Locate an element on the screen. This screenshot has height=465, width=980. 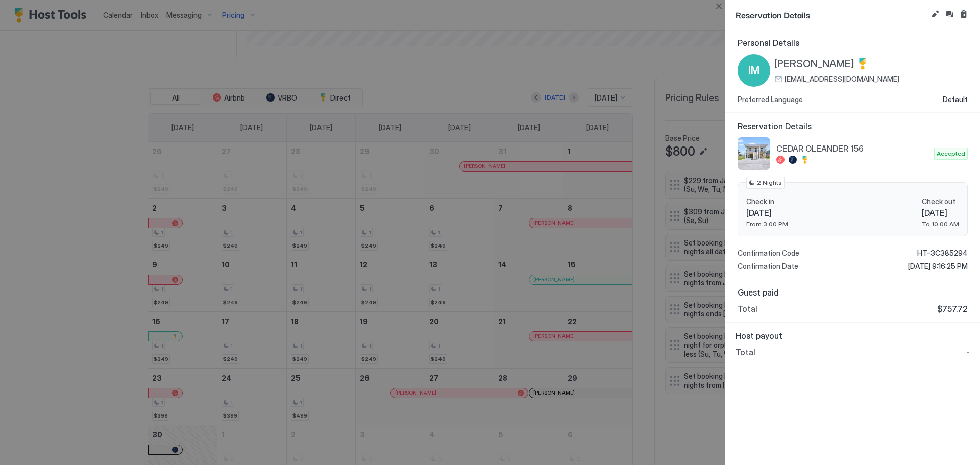
span: Host payout is located at coordinates (853, 336).